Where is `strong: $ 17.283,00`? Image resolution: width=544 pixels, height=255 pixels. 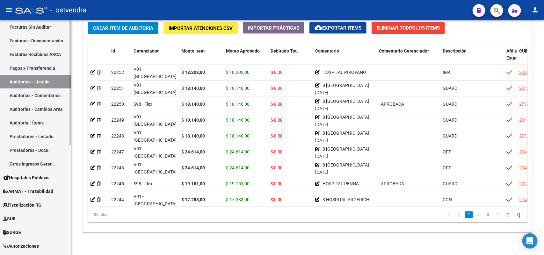
strong: $ 17.283,00 is located at coordinates (193, 200).